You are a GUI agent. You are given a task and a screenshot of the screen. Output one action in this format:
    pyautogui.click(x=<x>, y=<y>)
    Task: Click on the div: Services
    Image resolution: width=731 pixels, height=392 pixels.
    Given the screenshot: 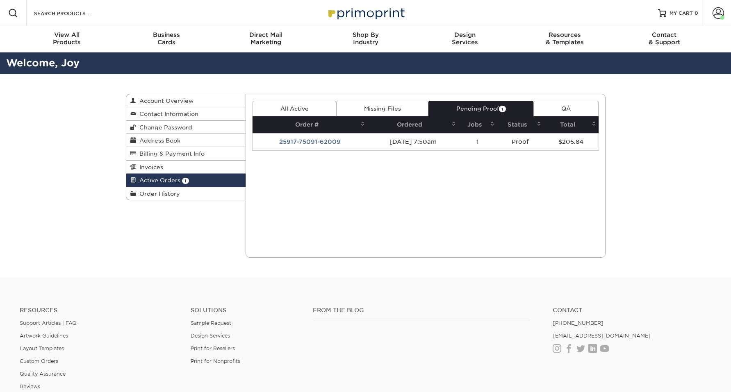 What is the action you would take?
    pyautogui.click(x=465, y=39)
    